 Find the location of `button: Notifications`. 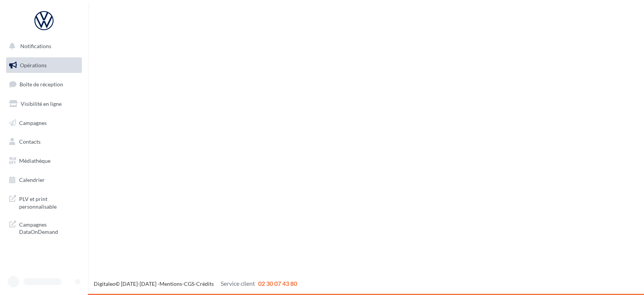

button: Notifications is located at coordinates (42, 46).